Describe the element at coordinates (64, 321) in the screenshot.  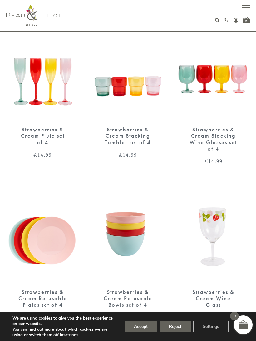
I see `p: We are using cookies to give you the best experience on our website.` at that location.